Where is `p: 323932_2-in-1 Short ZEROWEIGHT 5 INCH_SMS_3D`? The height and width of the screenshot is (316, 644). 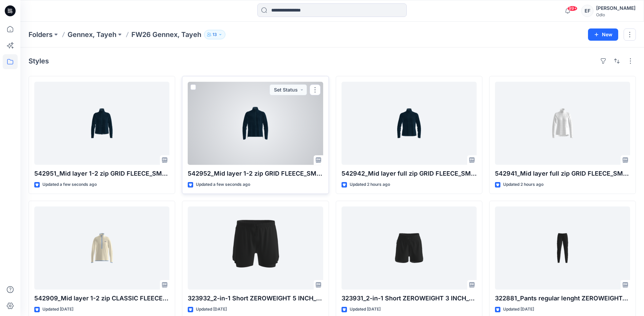
p: 323932_2-in-1 Short ZEROWEIGHT 5 INCH_SMS_3D is located at coordinates (255, 299).